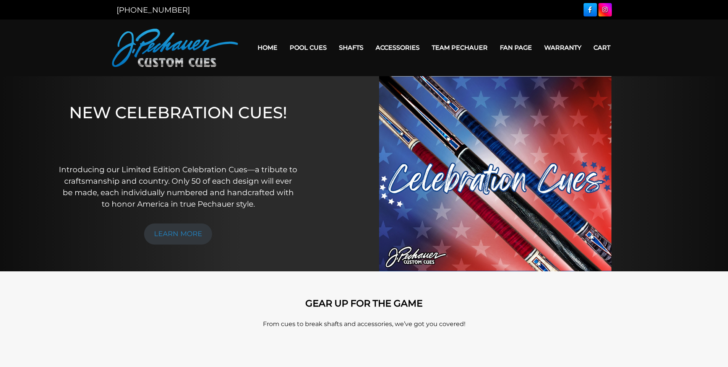  I want to click on a: LEARN MORE, so click(178, 234).